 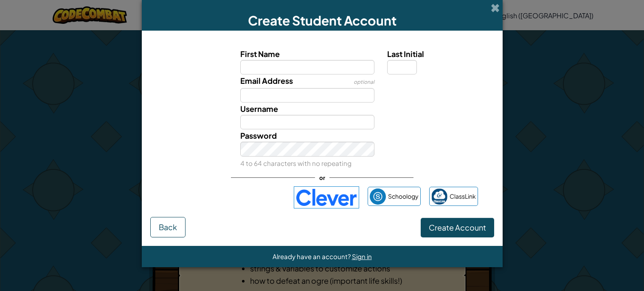 What do you see at coordinates (312, 256) in the screenshot?
I see `span: Already have an account?` at bounding box center [312, 256].